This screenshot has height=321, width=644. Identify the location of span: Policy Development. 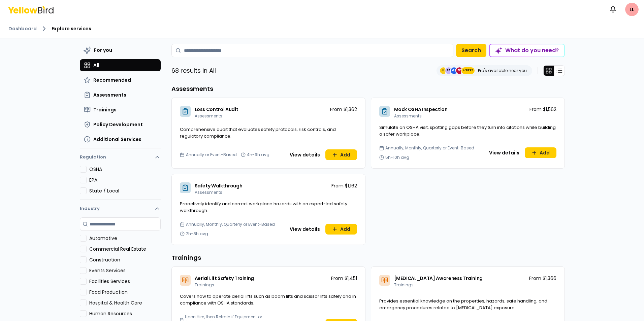
(118, 125).